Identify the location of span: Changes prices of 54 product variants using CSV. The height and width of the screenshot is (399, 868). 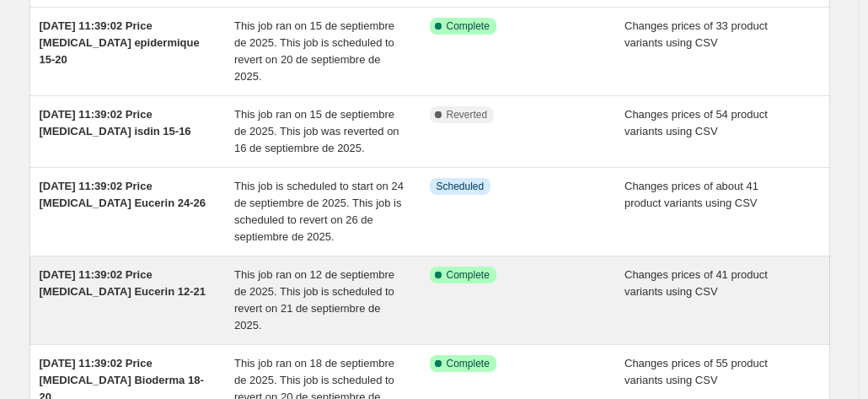
(696, 122).